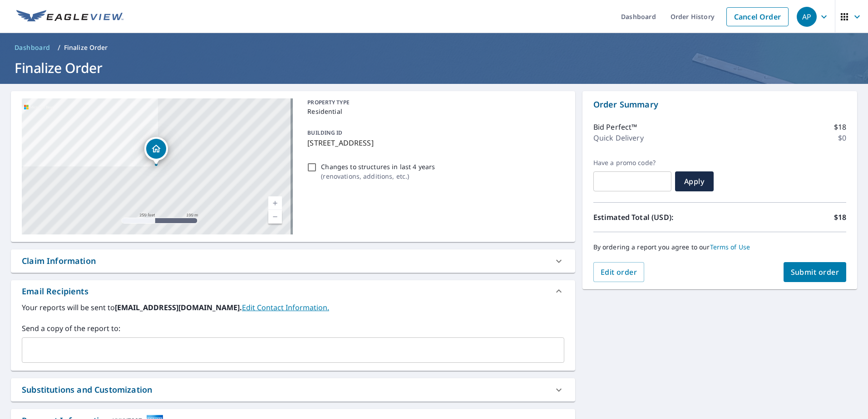 This screenshot has height=419, width=868. What do you see at coordinates (615, 127) in the screenshot?
I see `p: Bid Perfect™` at bounding box center [615, 127].